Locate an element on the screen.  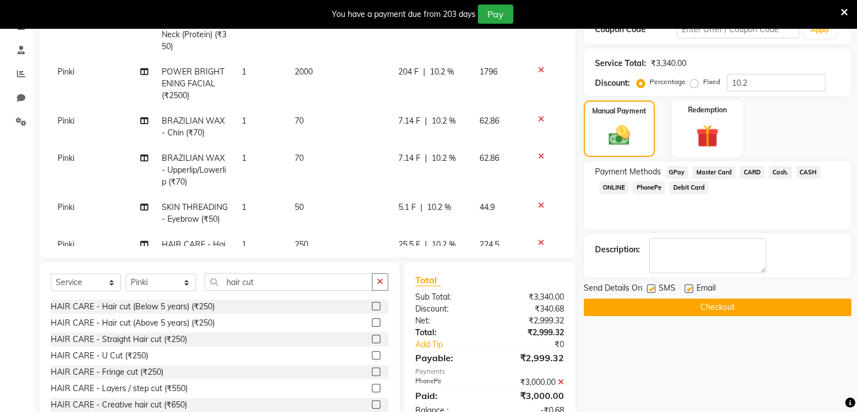
span: 224.5 is located at coordinates (489, 244).